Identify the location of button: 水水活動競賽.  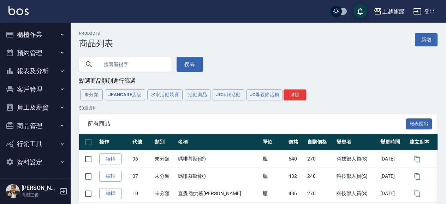
(165, 95).